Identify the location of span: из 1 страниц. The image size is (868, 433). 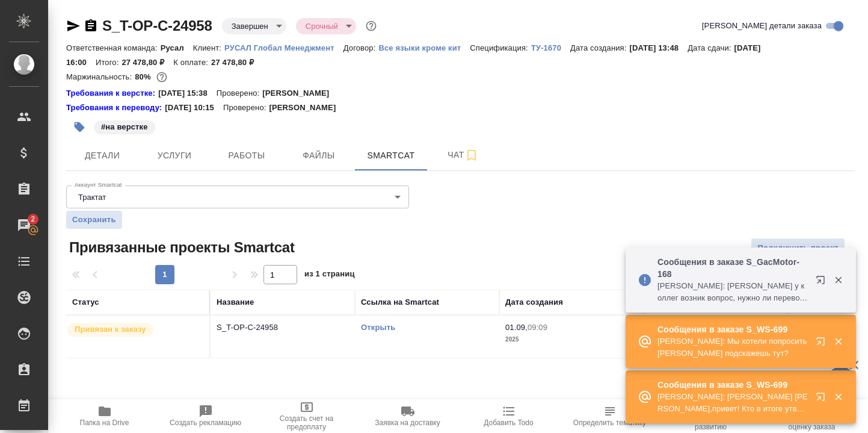
(330, 275).